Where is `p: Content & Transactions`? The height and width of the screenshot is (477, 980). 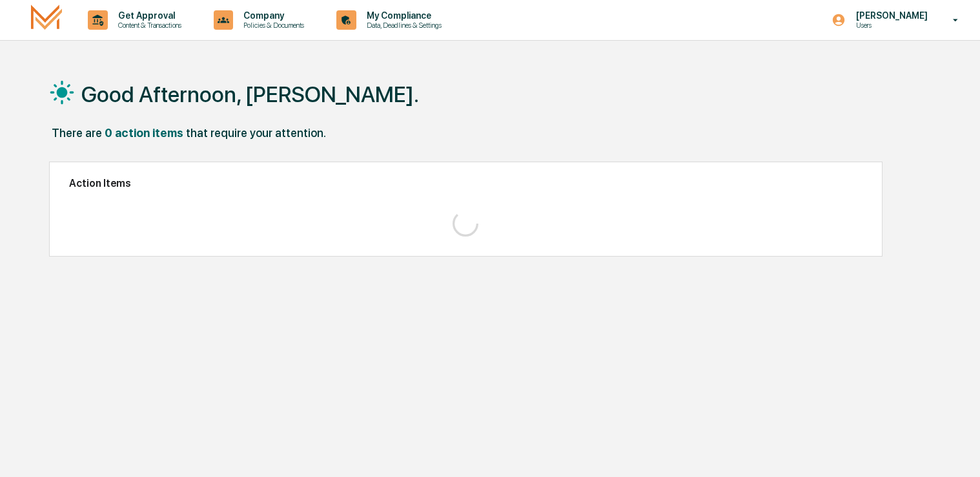 p: Content & Transactions is located at coordinates (148, 25).